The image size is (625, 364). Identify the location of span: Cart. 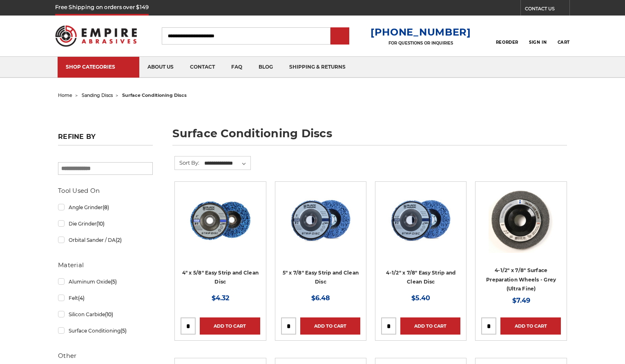
(564, 42).